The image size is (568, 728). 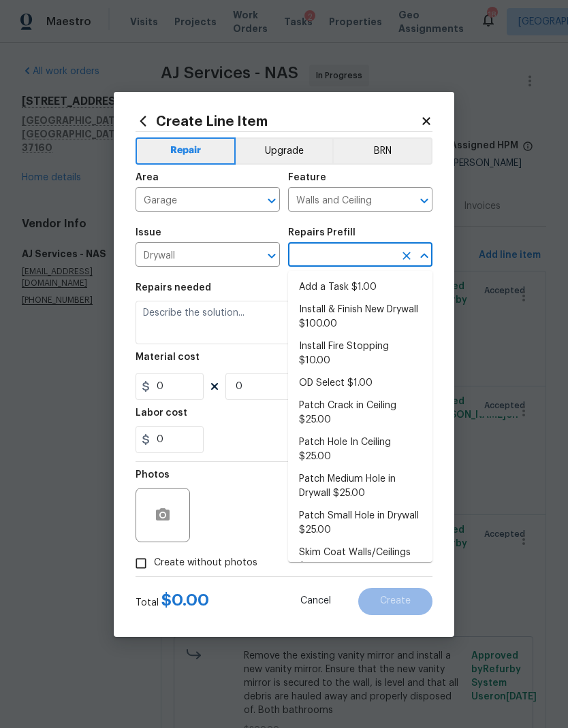 What do you see at coordinates (360, 354) in the screenshot?
I see `li: Install Fire Stopping $10.00` at bounding box center [360, 354].